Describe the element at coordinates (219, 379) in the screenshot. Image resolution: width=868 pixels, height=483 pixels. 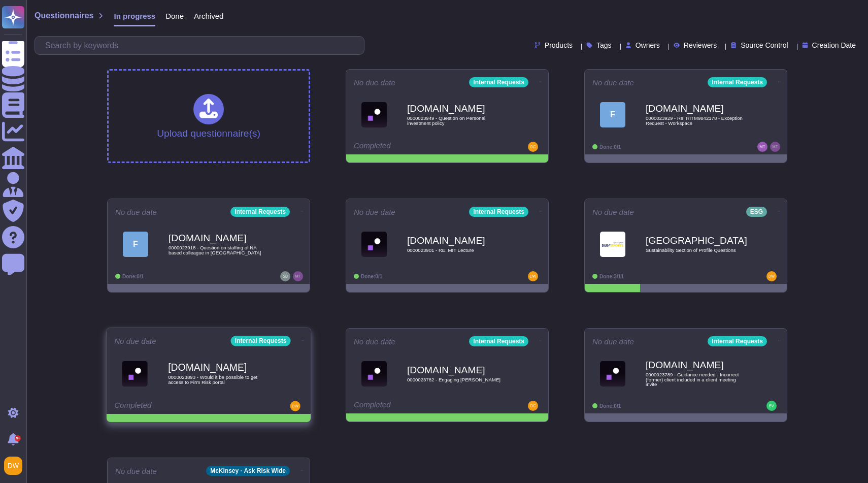
I see `span: 0000023893 - Would it be possible to get access to Firm Risk portal` at that location.